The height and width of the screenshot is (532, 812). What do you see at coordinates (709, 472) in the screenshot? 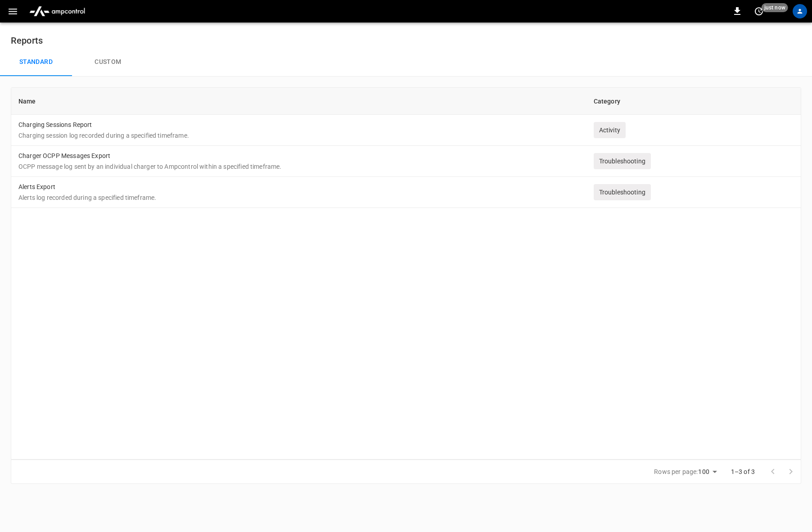
I see `div: 100` at bounding box center [709, 472].